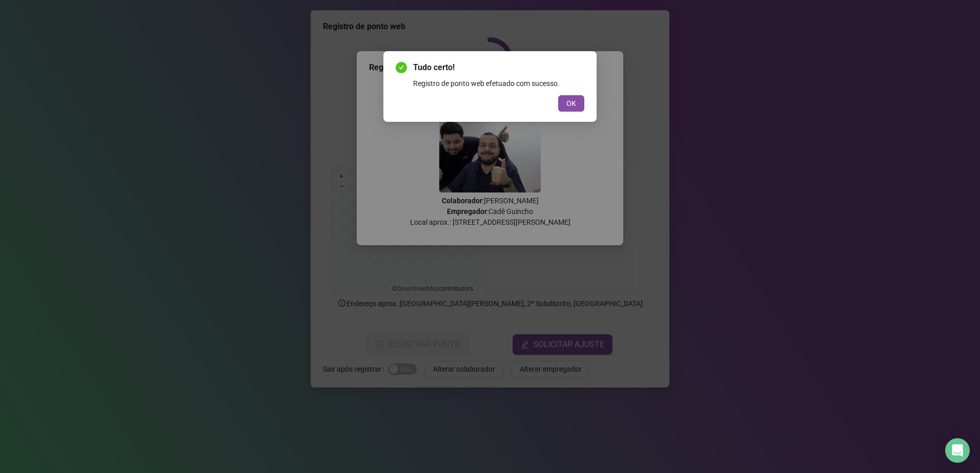 The width and height of the screenshot is (980, 473). Describe the element at coordinates (401, 67) in the screenshot. I see `span: check-circle` at that location.